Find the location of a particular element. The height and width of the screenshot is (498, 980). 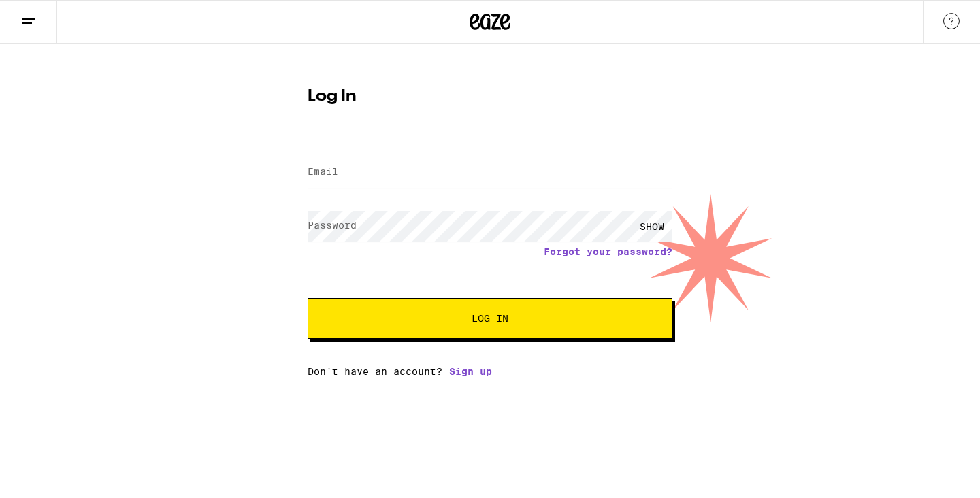

div: SHOW is located at coordinates (652, 226).